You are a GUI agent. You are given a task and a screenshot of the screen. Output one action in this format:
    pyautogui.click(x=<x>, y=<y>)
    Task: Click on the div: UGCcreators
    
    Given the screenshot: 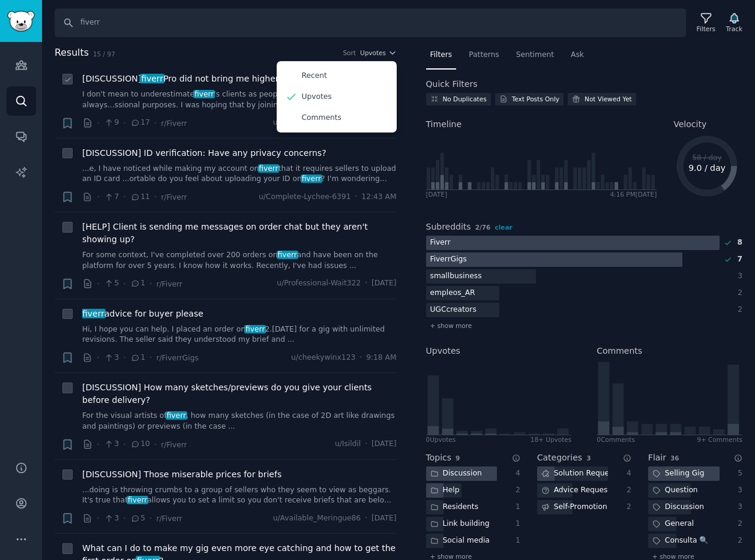 What is the action you would take?
    pyautogui.click(x=453, y=310)
    